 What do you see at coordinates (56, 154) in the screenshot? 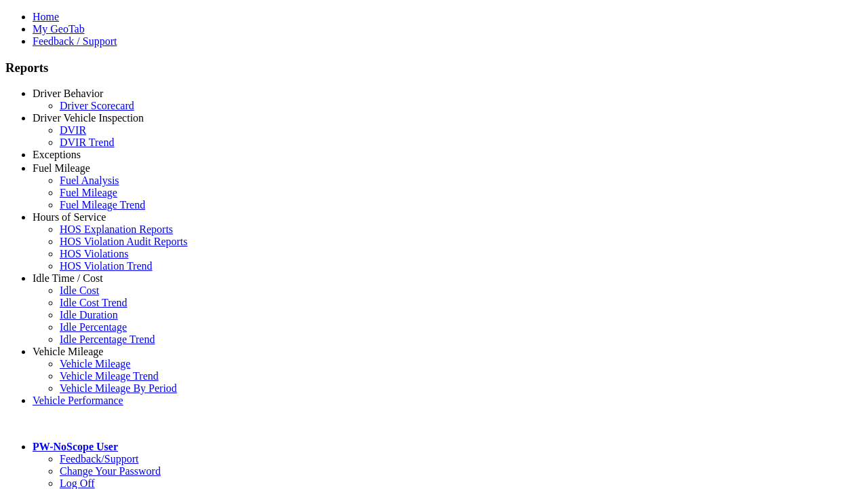
I see `a: Exceptions` at bounding box center [56, 154].